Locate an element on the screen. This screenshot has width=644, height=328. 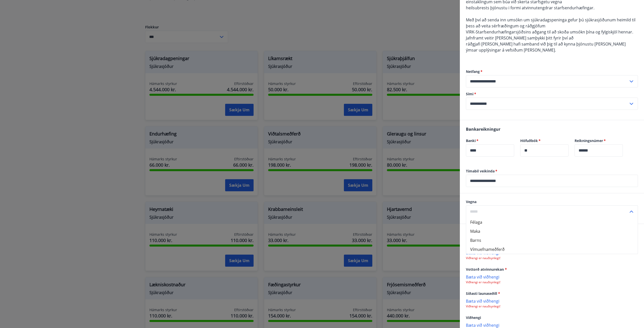
span: Bankareikningur is located at coordinates (483, 129).